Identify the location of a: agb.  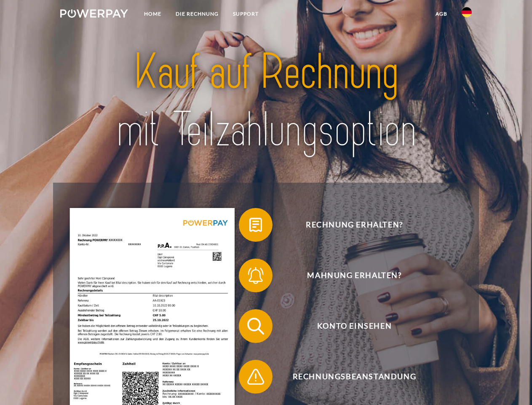
(441, 14).